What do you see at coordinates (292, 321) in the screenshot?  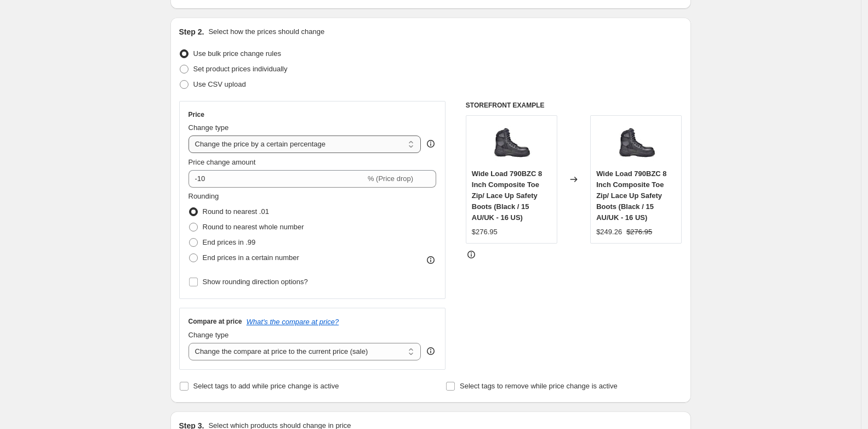 I see `i: What's the compare at price?` at bounding box center [292, 321].